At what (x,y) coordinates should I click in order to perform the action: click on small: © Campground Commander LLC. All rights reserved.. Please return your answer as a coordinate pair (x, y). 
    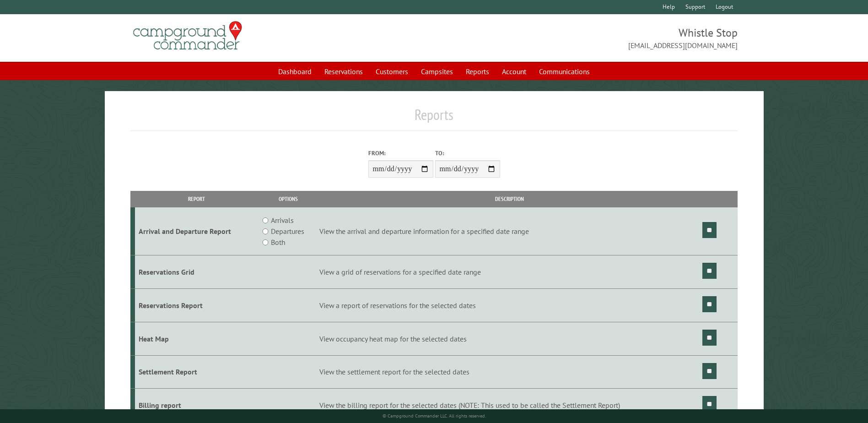
    Looking at the image, I should click on (434, 416).